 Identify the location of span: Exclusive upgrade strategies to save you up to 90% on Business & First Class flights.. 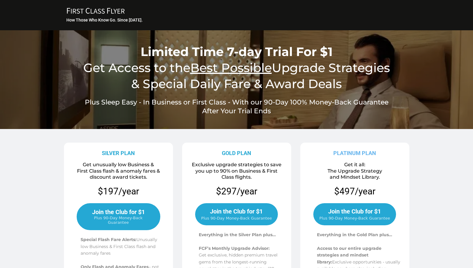
(237, 171).